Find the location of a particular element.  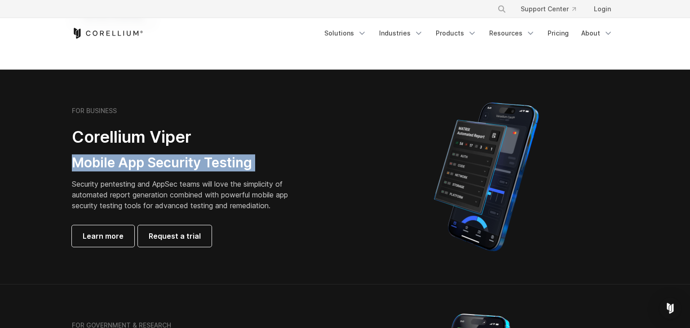

button: Search is located at coordinates (502, 9).